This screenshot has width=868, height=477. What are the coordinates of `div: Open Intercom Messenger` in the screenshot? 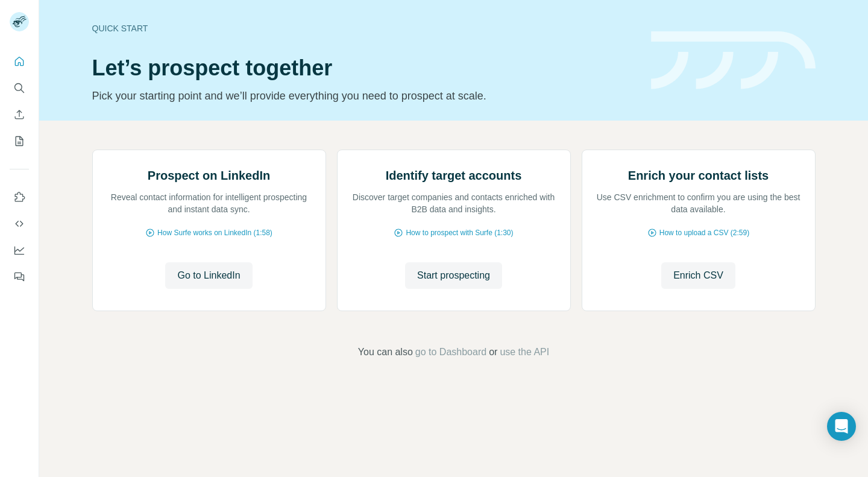 It's located at (841, 426).